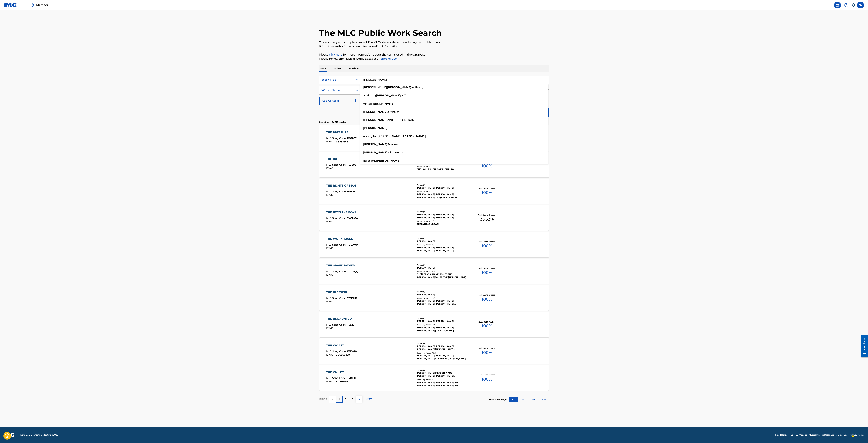  I want to click on p: Work, so click(323, 68).